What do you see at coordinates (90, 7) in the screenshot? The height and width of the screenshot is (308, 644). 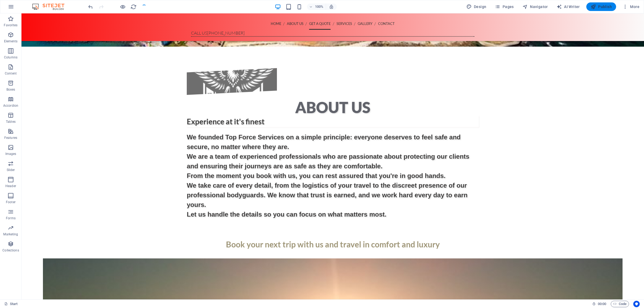 I see `i: Undo: Change sender (Ctrl+Z)` at bounding box center [90, 7].